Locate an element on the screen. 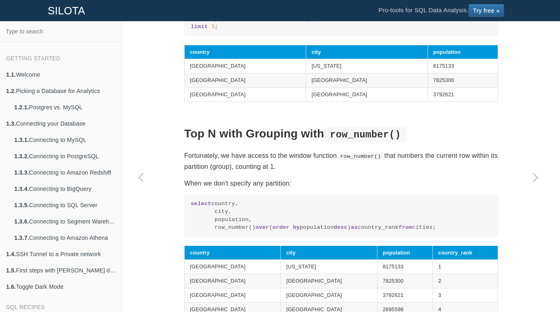  b: 1.5. is located at coordinates (11, 270).